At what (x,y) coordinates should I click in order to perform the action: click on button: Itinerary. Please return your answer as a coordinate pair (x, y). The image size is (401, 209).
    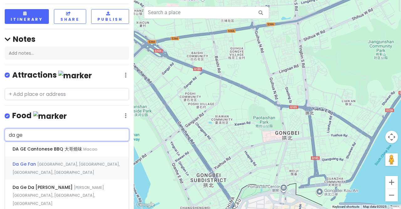
    Looking at the image, I should click on (27, 16).